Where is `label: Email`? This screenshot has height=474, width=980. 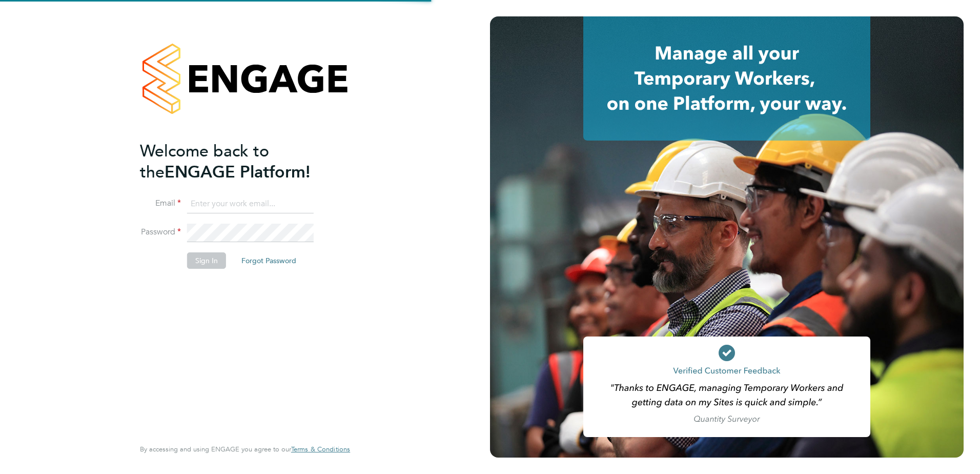 label: Email is located at coordinates (161, 203).